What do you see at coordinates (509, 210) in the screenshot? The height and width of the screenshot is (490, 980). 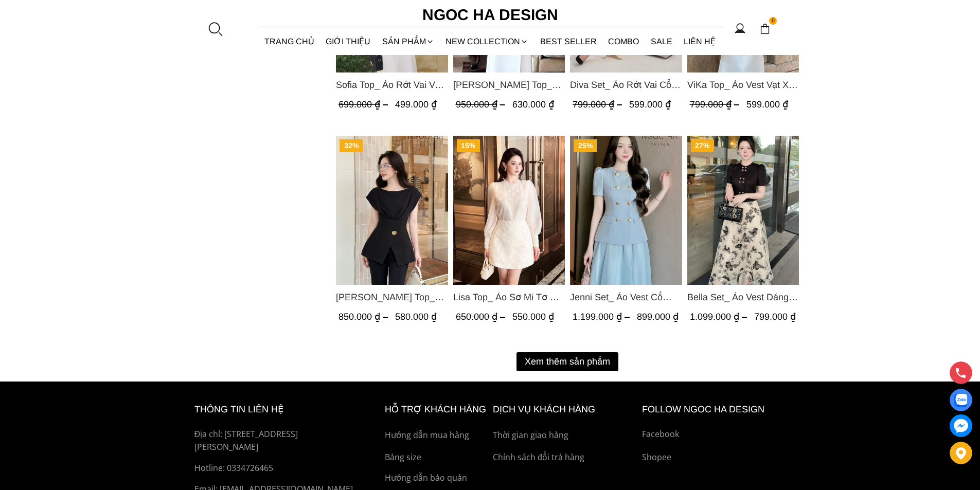 I see `img: Lisa Top_ Áo Sơ Mi Tơ Mix Ren Hoa A998` at bounding box center [509, 210].